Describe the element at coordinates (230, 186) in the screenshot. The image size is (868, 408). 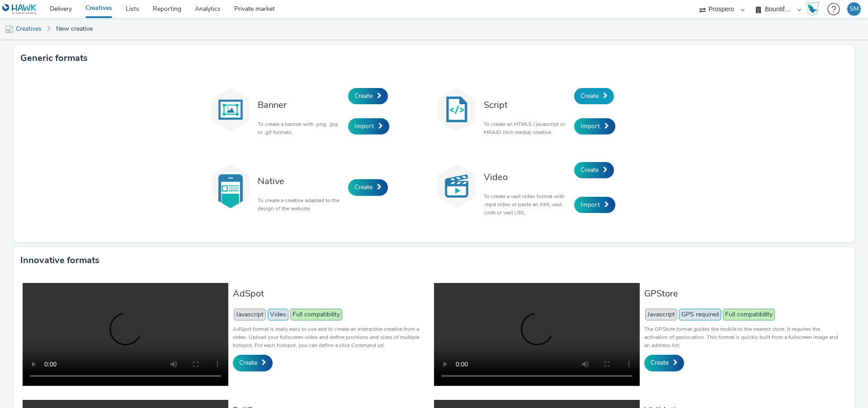
I see `img: native.svg` at that location.